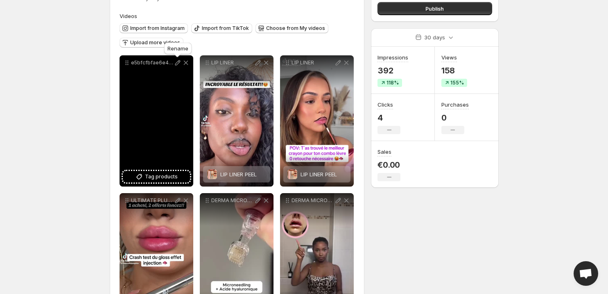  Describe the element at coordinates (385, 104) in the screenshot. I see `h3: Clicks` at that location.